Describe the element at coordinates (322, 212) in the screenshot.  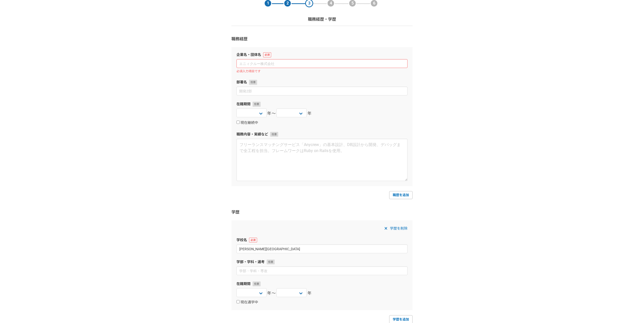
I see `h3: 学歴` at that location.